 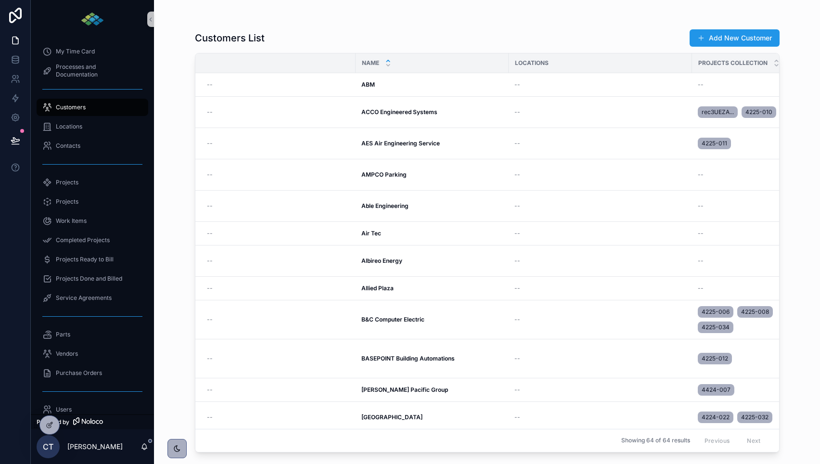 I want to click on a: Albireo Energy, so click(x=432, y=261).